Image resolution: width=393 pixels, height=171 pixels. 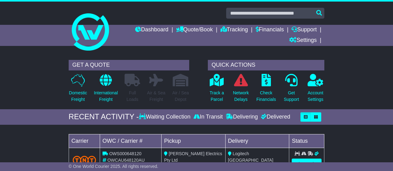 I want to click on a: View Order, so click(x=307, y=164).